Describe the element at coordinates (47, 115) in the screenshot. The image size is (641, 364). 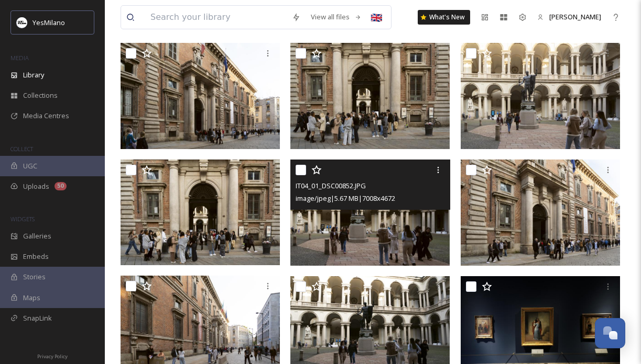
I see `span: Media Centres` at that location.